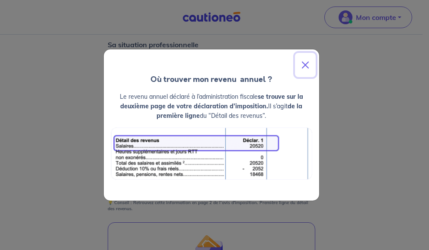  I want to click on img: exemple_revenu.png, so click(212, 153).